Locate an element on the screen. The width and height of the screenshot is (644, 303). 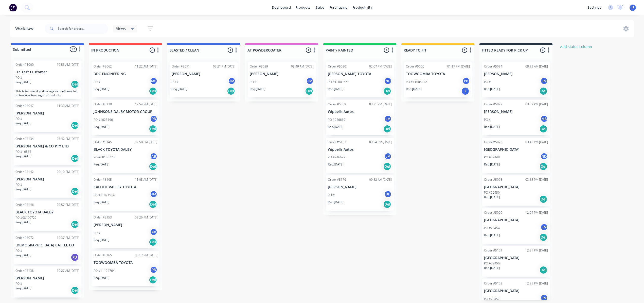
div: Order #1000 is located at coordinates (24, 65).